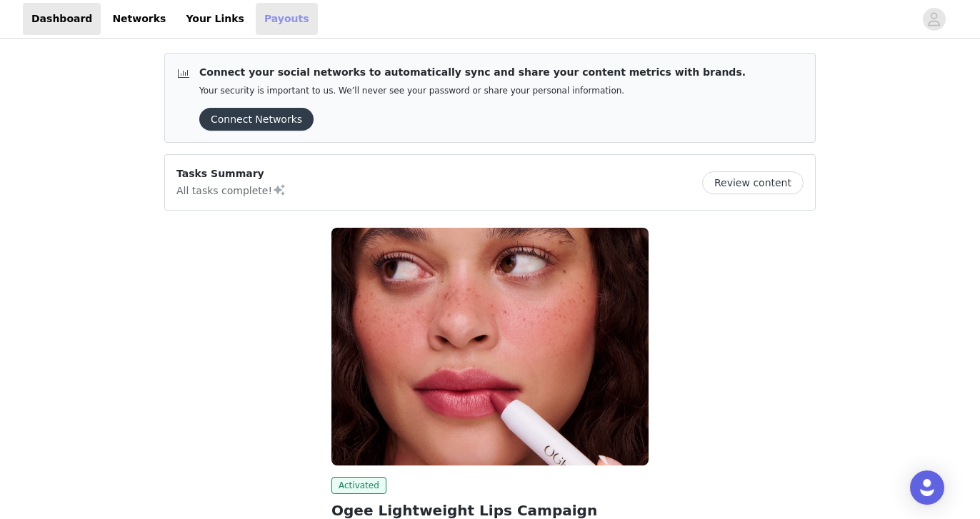  What do you see at coordinates (286, 18) in the screenshot?
I see `a: Payouts` at bounding box center [286, 18].